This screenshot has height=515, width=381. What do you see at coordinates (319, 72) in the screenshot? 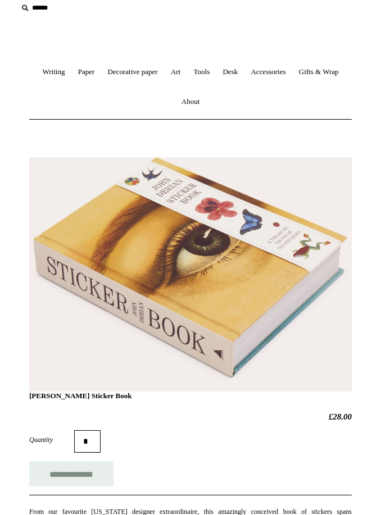
I see `a: Gifts & Wrap` at bounding box center [319, 72].